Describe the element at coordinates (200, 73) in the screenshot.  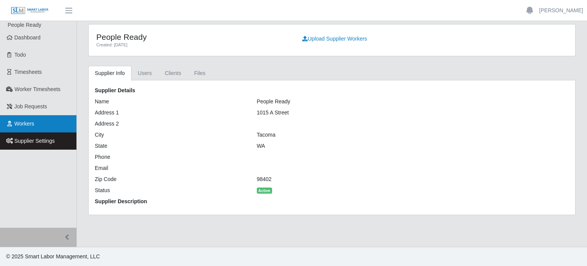
I see `a: Files` at that location.